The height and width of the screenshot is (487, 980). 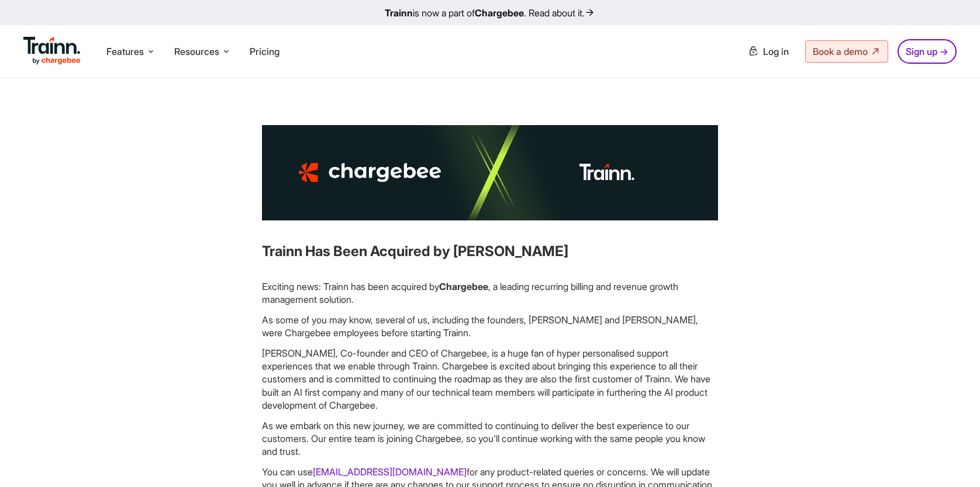 What do you see at coordinates (125, 51) in the screenshot?
I see `span: Features` at bounding box center [125, 51].